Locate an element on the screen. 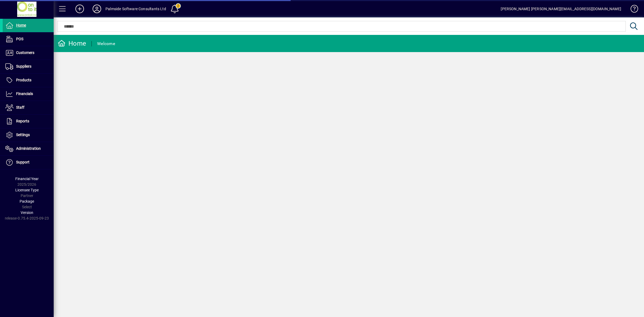 The width and height of the screenshot is (644, 317). a: Suppliers is located at coordinates (28, 67).